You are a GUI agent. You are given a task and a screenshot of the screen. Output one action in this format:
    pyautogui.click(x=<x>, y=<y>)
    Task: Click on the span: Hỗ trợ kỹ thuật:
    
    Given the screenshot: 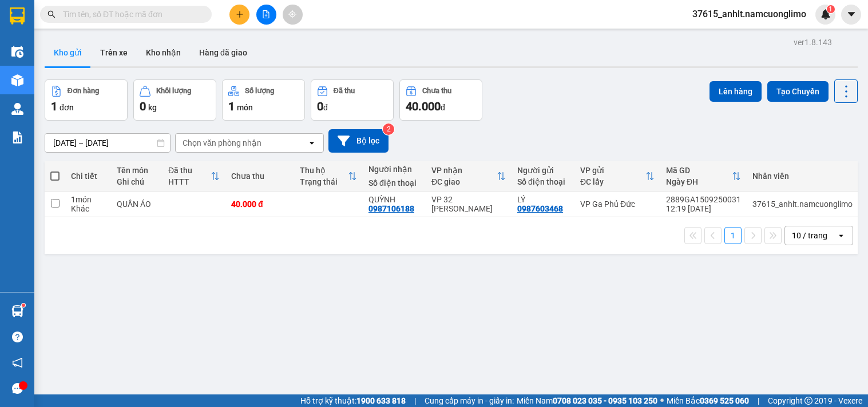 What is the action you would take?
    pyautogui.click(x=353, y=401)
    